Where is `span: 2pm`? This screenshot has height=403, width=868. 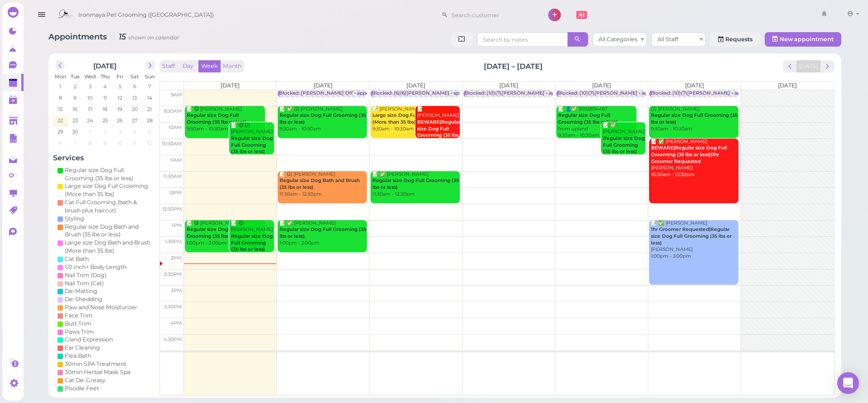
span: 2pm is located at coordinates (176, 258).